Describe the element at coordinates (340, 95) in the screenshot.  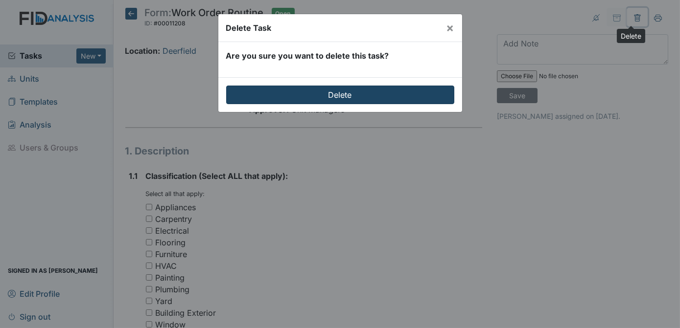
I see `input: Delete` at that location.